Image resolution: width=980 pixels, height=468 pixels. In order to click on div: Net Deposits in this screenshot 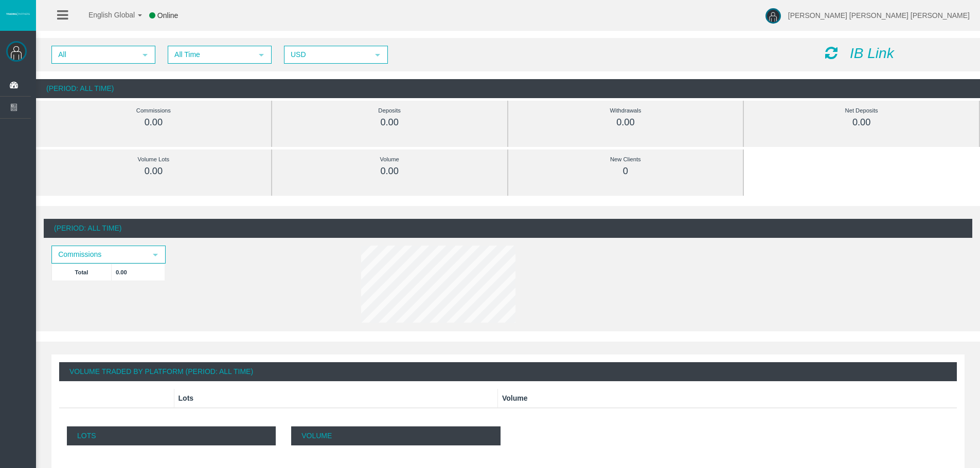, I will do `click(861, 110)`.